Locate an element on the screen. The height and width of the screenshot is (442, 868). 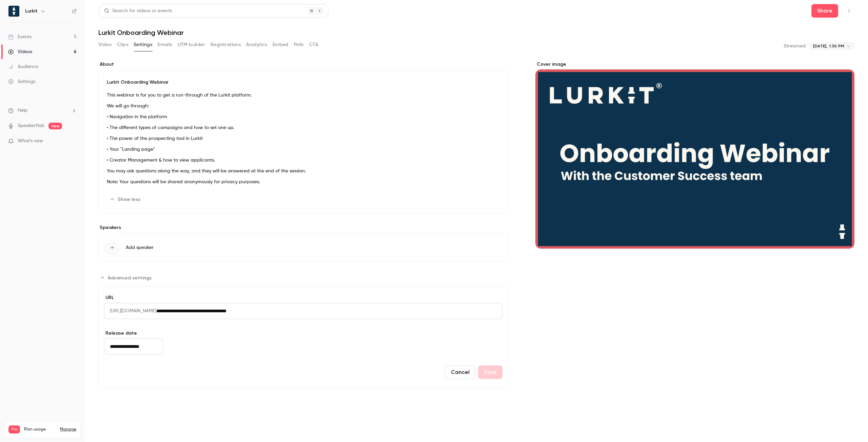
p: Lurkit Onboarding Webinar is located at coordinates (303, 82).